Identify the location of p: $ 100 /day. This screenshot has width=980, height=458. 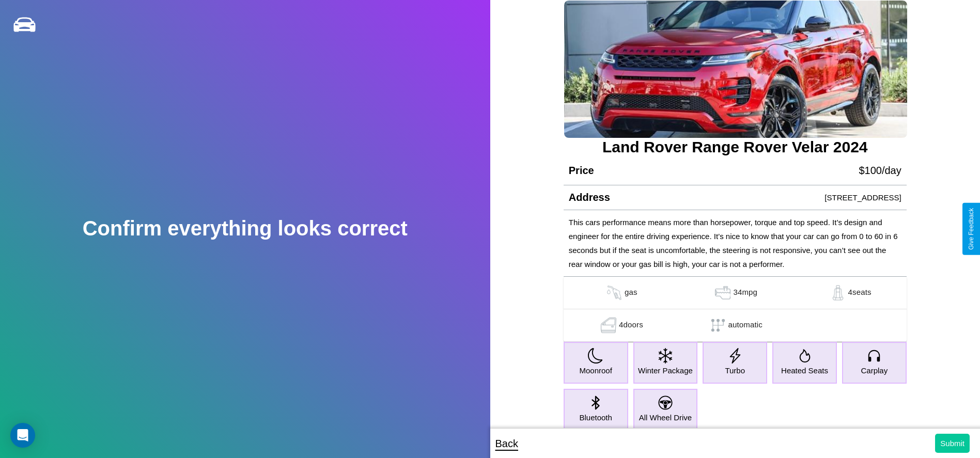
(879, 170).